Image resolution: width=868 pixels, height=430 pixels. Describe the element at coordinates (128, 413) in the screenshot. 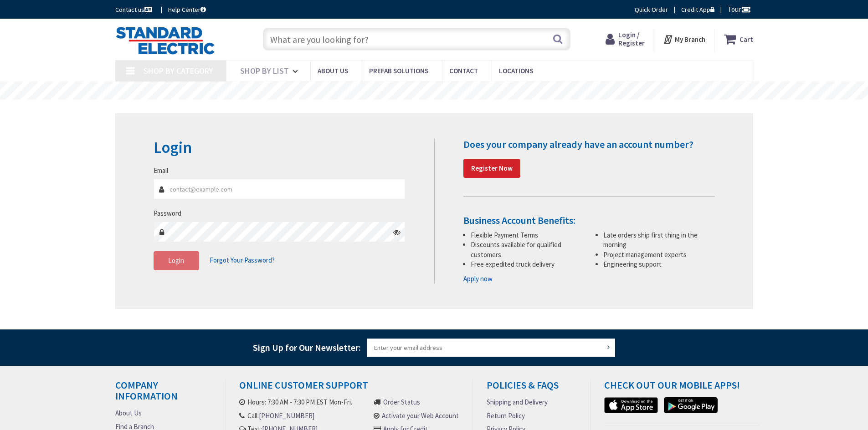

I see `a: About Us` at that location.